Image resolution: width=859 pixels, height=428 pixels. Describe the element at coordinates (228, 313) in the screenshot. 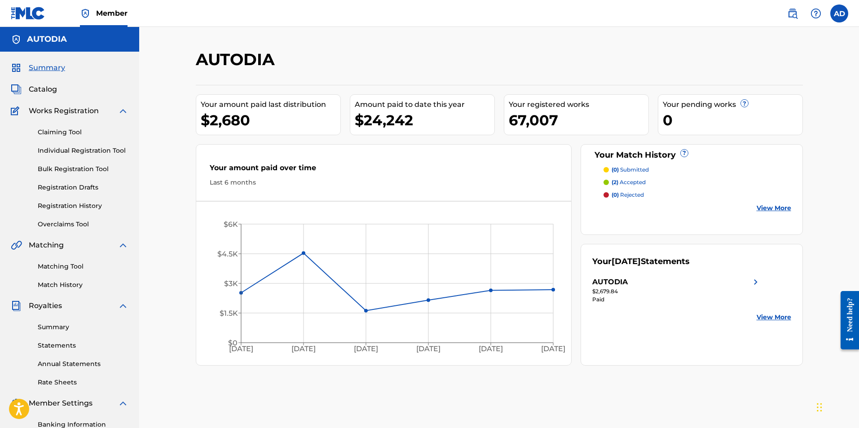

I see `tspan: $1.5K` at that location.